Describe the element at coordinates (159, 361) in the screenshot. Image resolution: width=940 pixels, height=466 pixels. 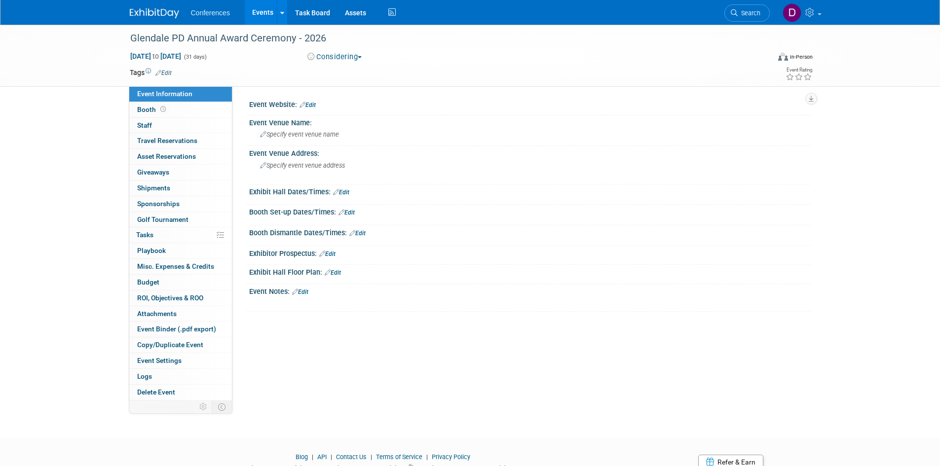
I see `span: Event Settings` at that location.